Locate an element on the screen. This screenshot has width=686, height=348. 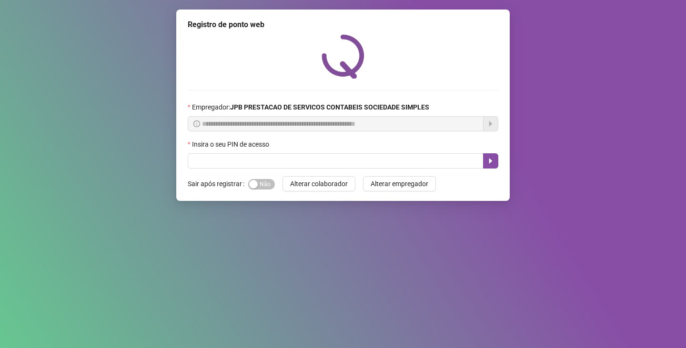
button: Alterar colaborador is located at coordinates (319, 184).